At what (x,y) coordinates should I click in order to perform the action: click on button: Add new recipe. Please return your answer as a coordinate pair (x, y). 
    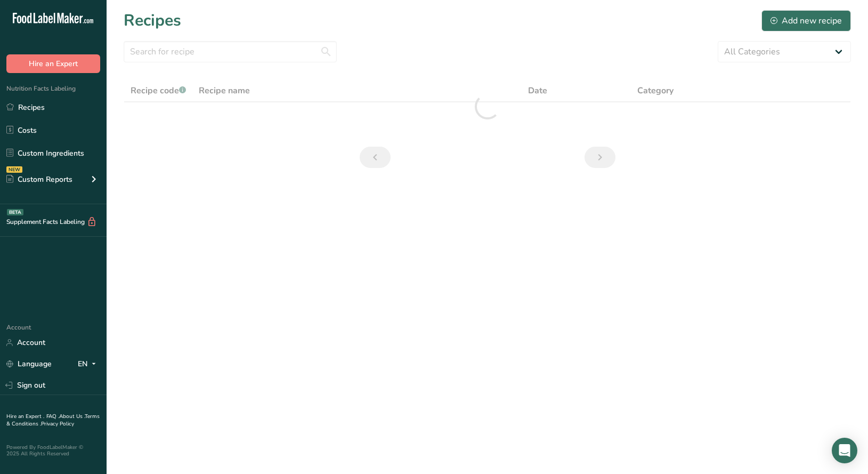
    Looking at the image, I should click on (806, 21).